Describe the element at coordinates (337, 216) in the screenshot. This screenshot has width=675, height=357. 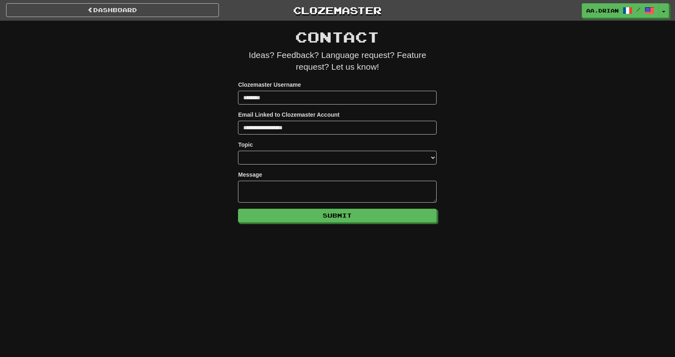
I see `button: Submit` at that location.